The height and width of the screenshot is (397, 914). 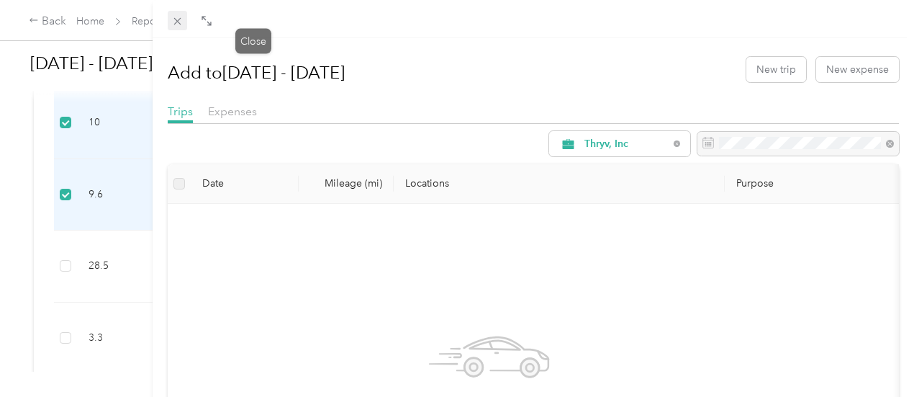 What do you see at coordinates (559, 184) in the screenshot?
I see `th: Locations` at bounding box center [559, 184].